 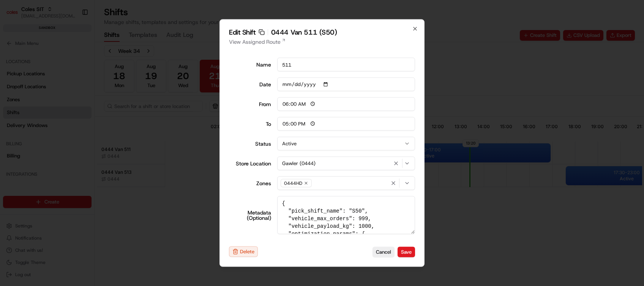 I want to click on p: Welcome 👋, so click(x=73, y=36).